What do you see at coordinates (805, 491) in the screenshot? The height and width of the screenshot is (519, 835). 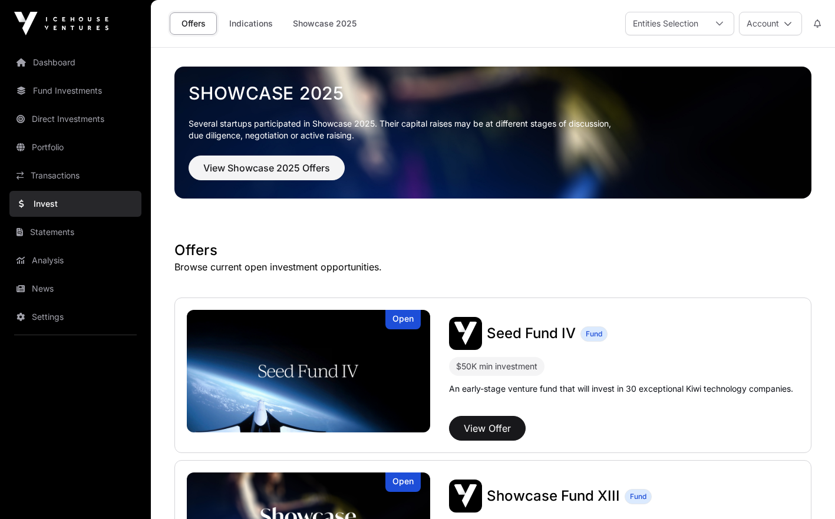 I see `div: Chat Widget` at bounding box center [805, 491].